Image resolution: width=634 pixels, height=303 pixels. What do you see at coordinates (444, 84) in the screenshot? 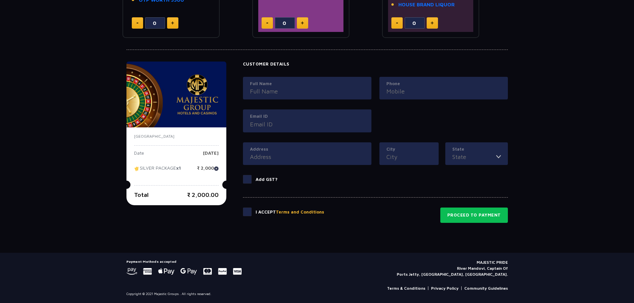
I see `label: Phone` at bounding box center [444, 84].